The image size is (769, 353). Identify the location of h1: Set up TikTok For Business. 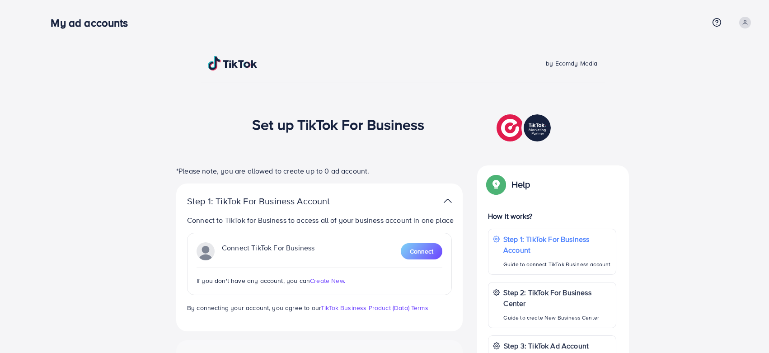
(338, 124).